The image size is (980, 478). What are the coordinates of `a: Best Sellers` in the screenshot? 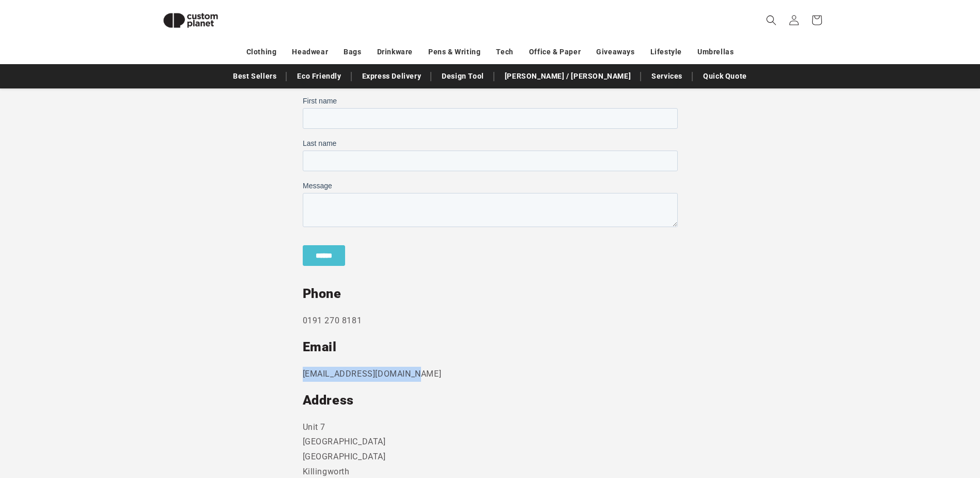 It's located at (254, 76).